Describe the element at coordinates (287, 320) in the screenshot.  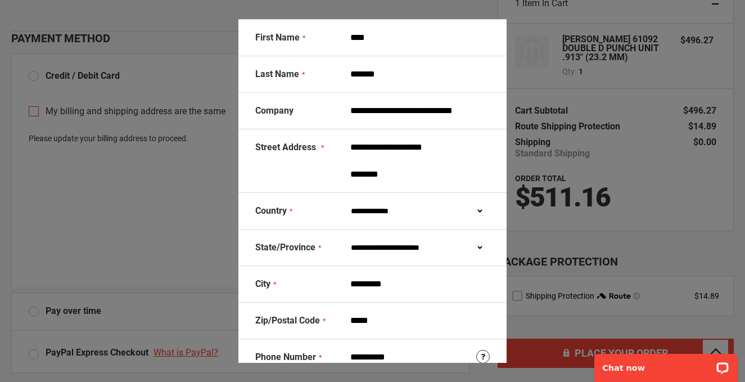
I see `span: Zip/Postal Code` at that location.